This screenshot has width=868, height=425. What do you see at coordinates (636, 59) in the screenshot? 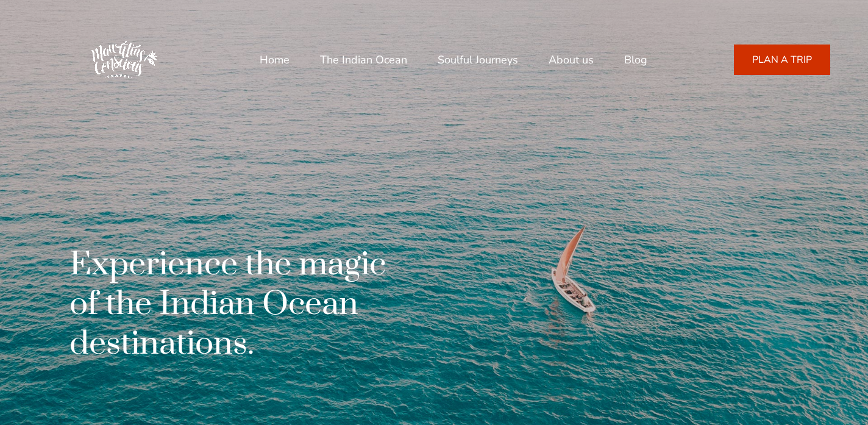
I see `a: Blog` at bounding box center [636, 59].